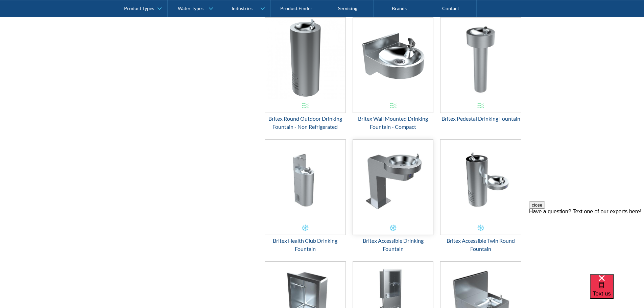 This screenshot has height=308, width=644. Describe the element at coordinates (305, 58) in the screenshot. I see `img: Britex Round Outdoor Drinking Fountain - Non Refrigerated` at that location.